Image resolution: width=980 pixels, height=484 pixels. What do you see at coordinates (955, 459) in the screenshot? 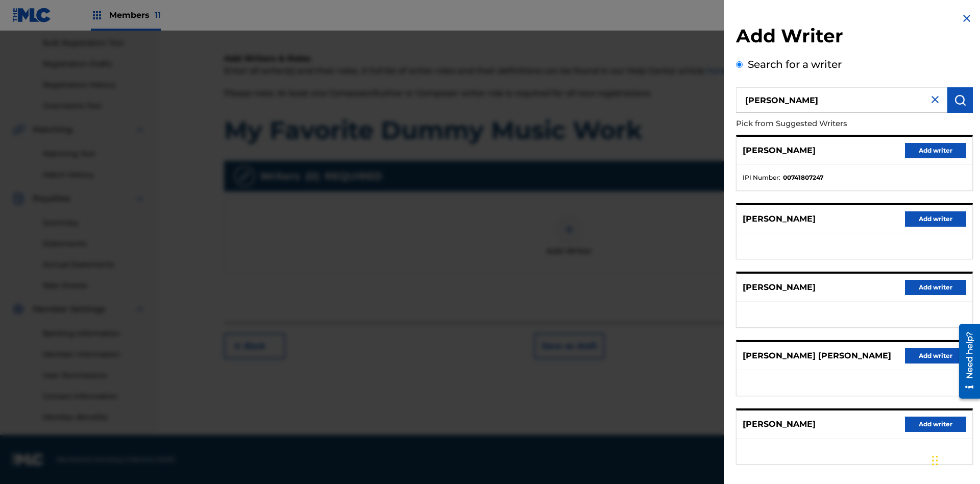
I see `div: Chat Widget` at bounding box center [955, 459].